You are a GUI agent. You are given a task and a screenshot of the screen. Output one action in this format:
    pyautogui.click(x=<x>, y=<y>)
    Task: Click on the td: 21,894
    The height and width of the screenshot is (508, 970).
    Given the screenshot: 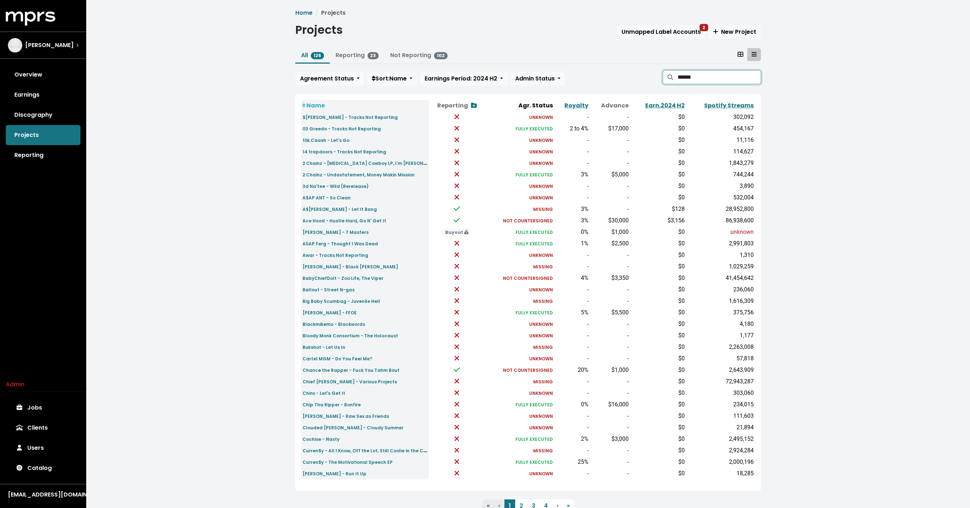 What is the action you would take?
    pyautogui.click(x=721, y=428)
    